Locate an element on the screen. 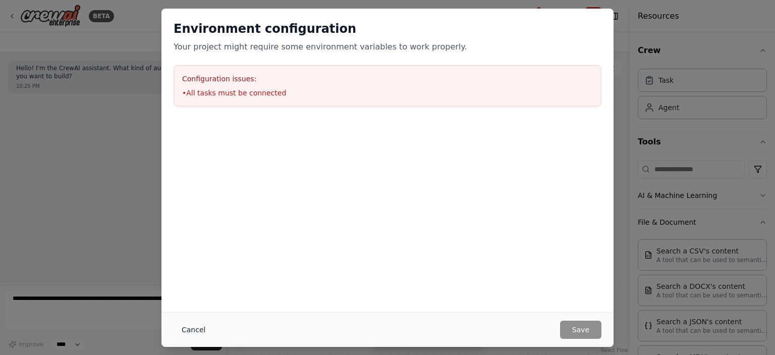 Image resolution: width=775 pixels, height=355 pixels. button: Save is located at coordinates (581, 330).